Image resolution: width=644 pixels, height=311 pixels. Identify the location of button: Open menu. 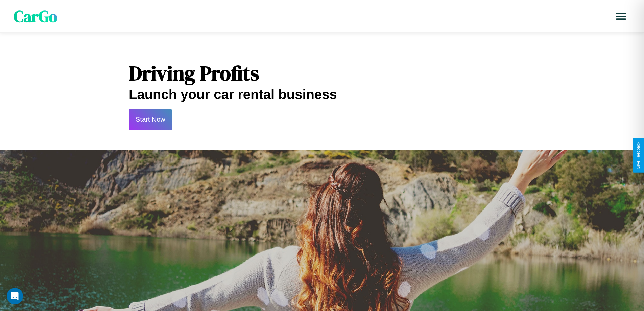
(621, 16).